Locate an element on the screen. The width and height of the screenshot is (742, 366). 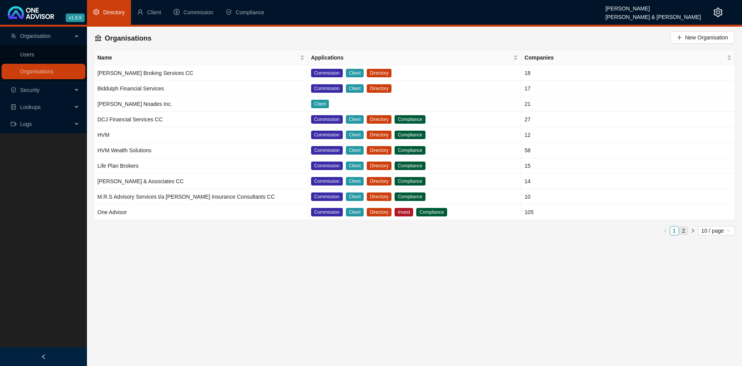
th: Applications is located at coordinates (415, 58).